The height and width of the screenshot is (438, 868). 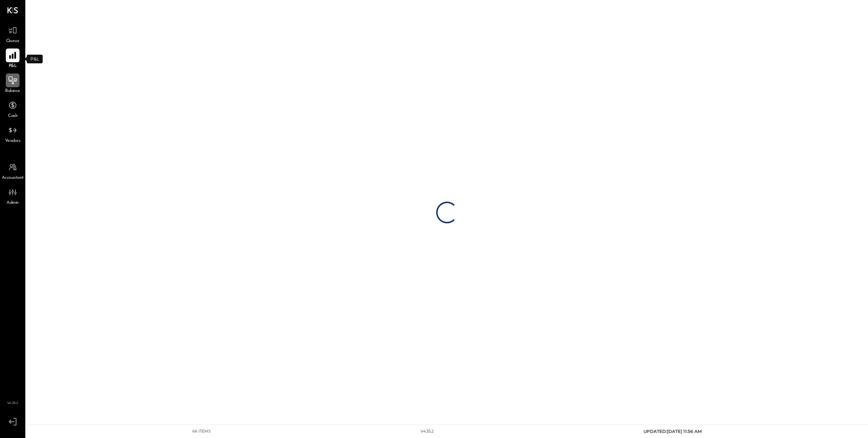 What do you see at coordinates (12, 141) in the screenshot?
I see `span: Vendors` at bounding box center [12, 141].